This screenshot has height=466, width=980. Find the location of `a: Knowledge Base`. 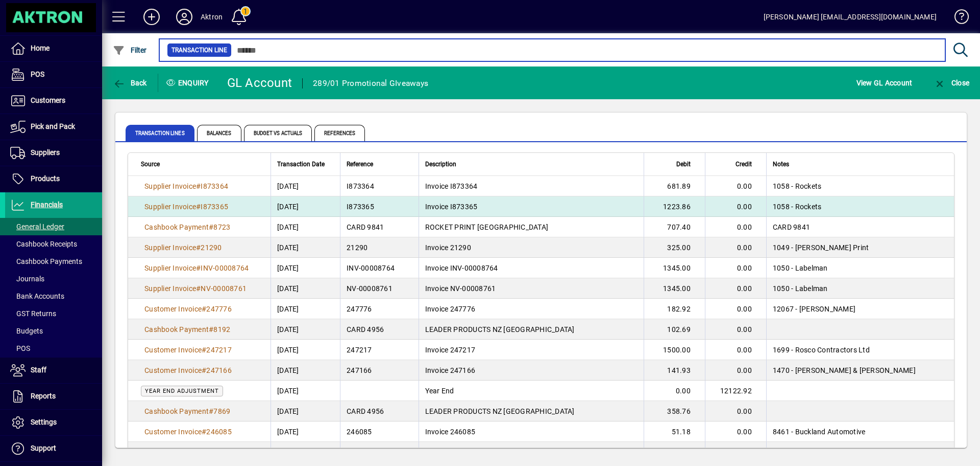

a: Knowledge Base is located at coordinates (957, 18).